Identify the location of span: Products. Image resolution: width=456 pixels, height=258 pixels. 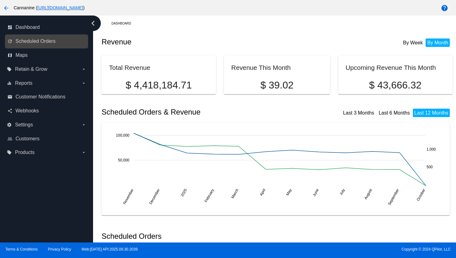
(25, 152).